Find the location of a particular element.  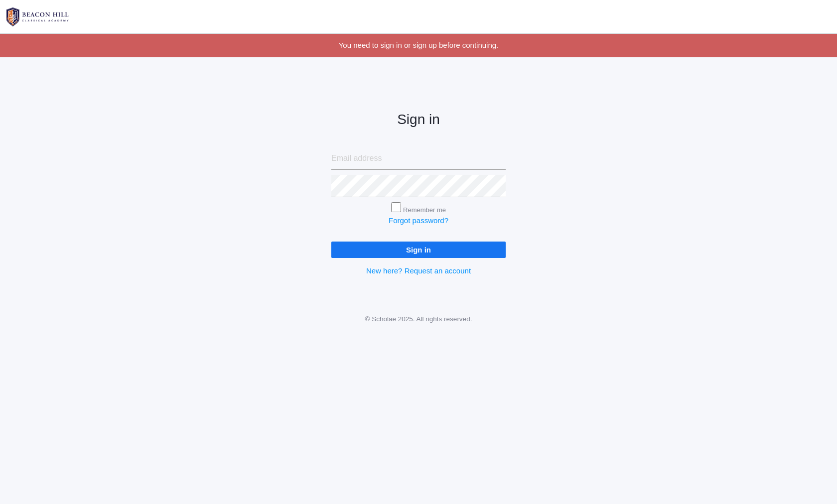

label: Remember me is located at coordinates (424, 210).